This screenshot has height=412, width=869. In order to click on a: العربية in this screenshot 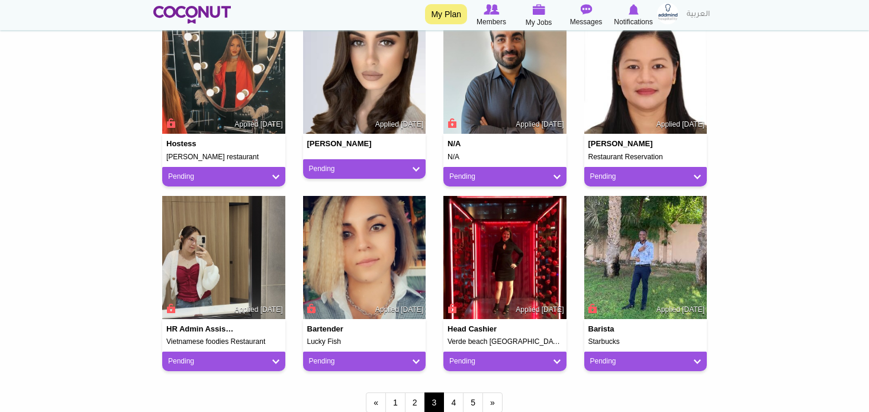, I will do `click(698, 15)`.